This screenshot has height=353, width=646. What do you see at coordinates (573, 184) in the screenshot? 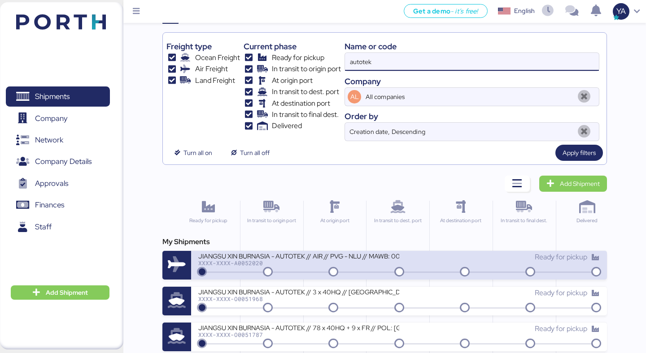
I see `a: Add Shipment` at bounding box center [573, 184].